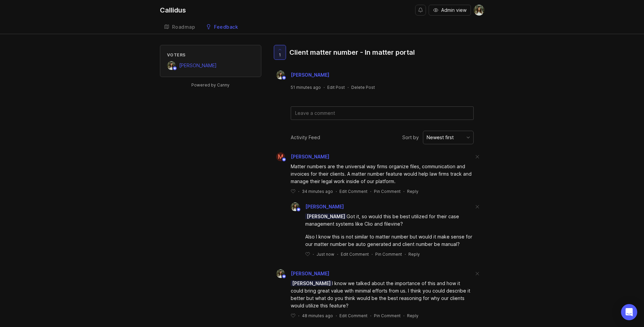 This screenshot has width=644, height=327. What do you see at coordinates (382, 294) in the screenshot?
I see `div: I know we talked about the importance of this and how it could bring great value with minimal eff...` at bounding box center [382, 294].